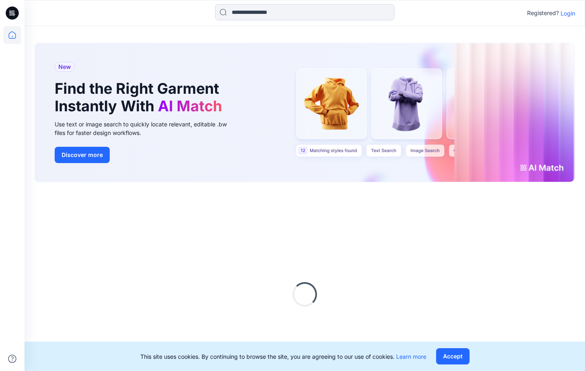  Describe the element at coordinates (411, 357) in the screenshot. I see `a: Learn more` at that location.